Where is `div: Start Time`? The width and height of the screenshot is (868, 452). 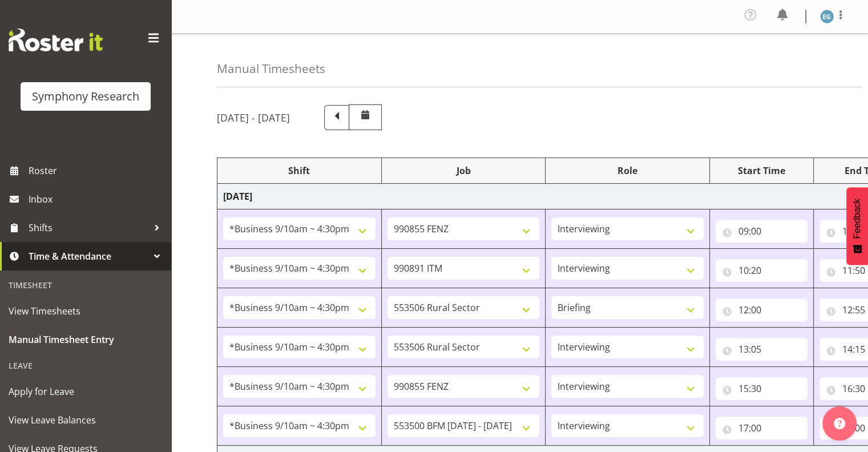
div: Start Time is located at coordinates (761, 171).